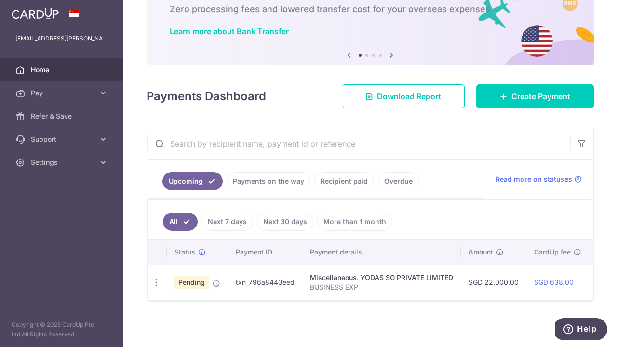 The height and width of the screenshot is (347, 617). Describe the element at coordinates (381, 277) in the screenshot. I see `div: Miscellaneous. YODAS SG PRIVATE LIMITED` at that location.